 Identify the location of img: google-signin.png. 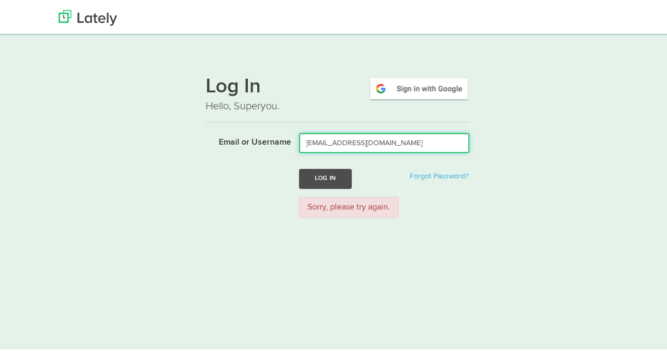
(419, 86).